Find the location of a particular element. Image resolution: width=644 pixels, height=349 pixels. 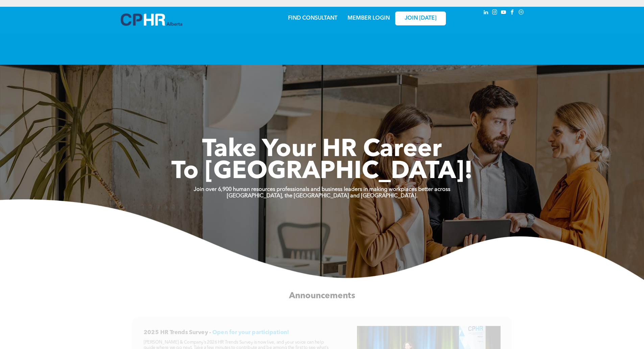

span: Take Your HR Career is located at coordinates (322, 149).